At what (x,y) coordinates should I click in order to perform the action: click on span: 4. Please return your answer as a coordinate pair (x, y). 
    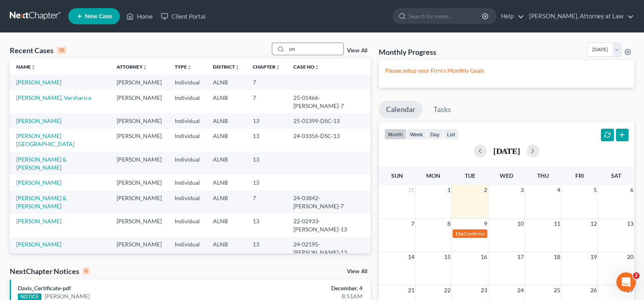
    Looking at the image, I should click on (559, 190).